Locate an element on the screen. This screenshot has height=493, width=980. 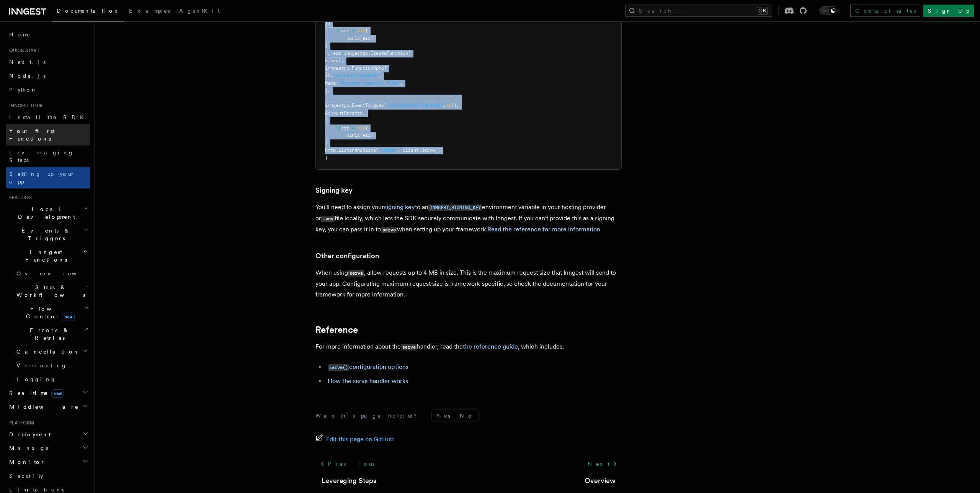
span: Cancellation is located at coordinates (46, 352).